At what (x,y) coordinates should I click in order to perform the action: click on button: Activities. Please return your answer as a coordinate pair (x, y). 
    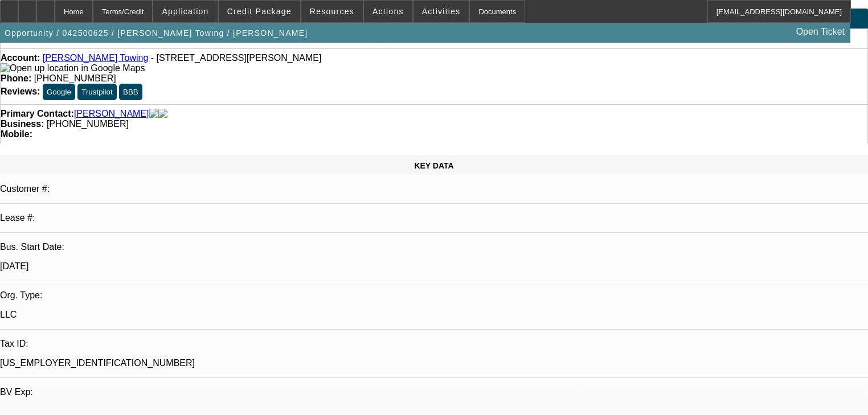
    Looking at the image, I should click on (442, 11).